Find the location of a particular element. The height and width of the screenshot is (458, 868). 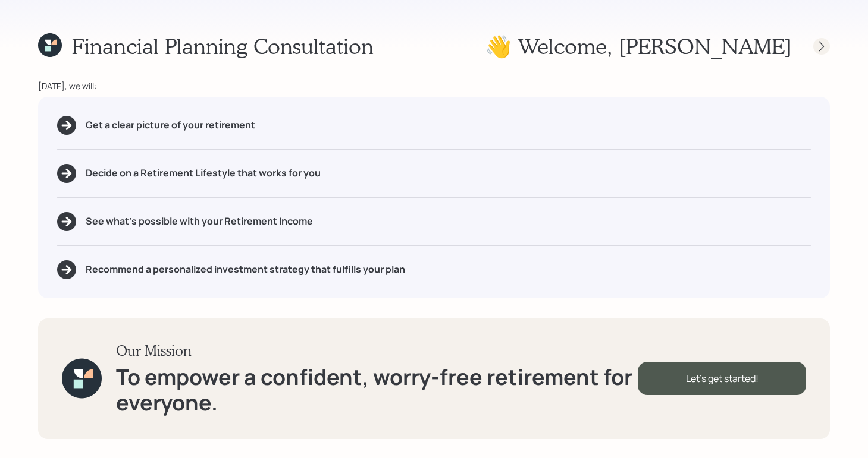

h5: Decide on a Retirement Lifestyle that works for you is located at coordinates (203, 173).